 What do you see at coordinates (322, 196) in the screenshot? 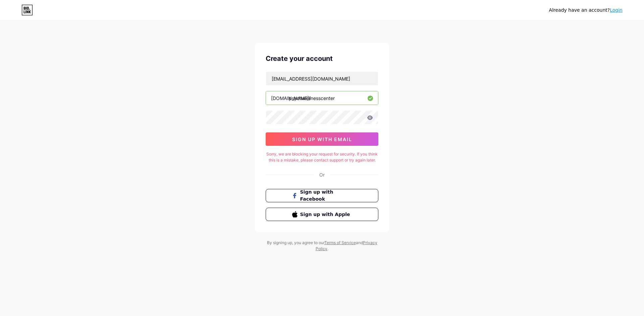
I see `a: Sign up with Facebook` at bounding box center [322, 196].